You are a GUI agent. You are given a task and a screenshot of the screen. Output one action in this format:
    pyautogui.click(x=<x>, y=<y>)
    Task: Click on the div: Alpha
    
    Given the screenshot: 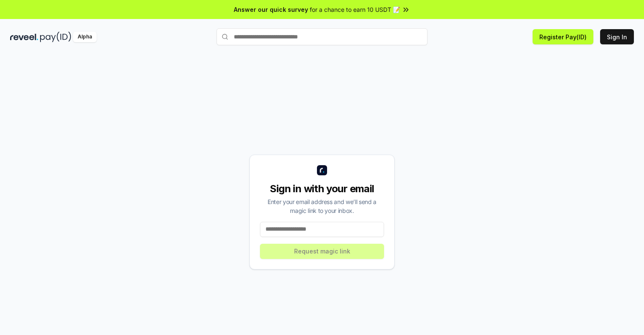 What is the action you would take?
    pyautogui.click(x=85, y=37)
    